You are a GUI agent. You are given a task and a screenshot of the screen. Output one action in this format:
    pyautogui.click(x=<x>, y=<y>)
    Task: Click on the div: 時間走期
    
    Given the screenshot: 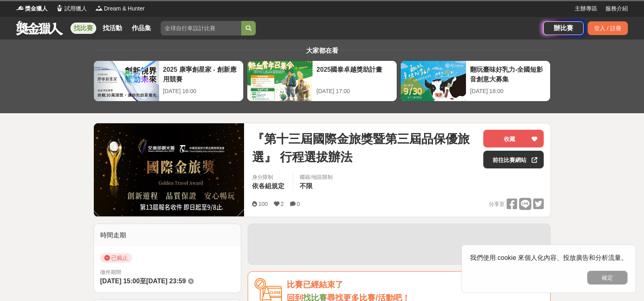 What is the action you would take?
    pyautogui.click(x=168, y=236)
    